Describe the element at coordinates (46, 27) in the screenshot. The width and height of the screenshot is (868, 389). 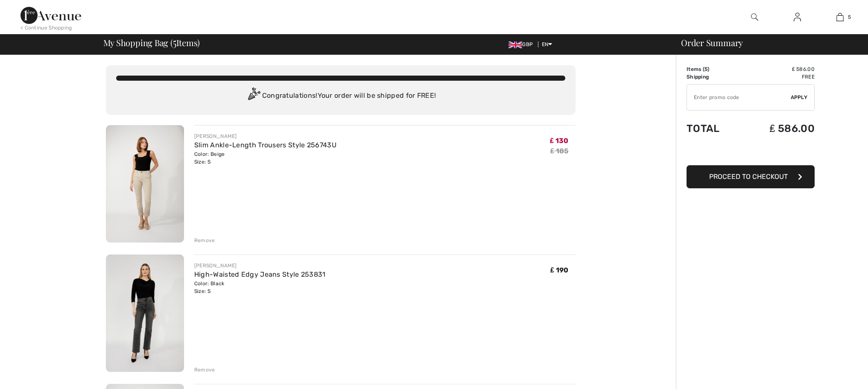
I see `div: < Continue Shopping` at that location.